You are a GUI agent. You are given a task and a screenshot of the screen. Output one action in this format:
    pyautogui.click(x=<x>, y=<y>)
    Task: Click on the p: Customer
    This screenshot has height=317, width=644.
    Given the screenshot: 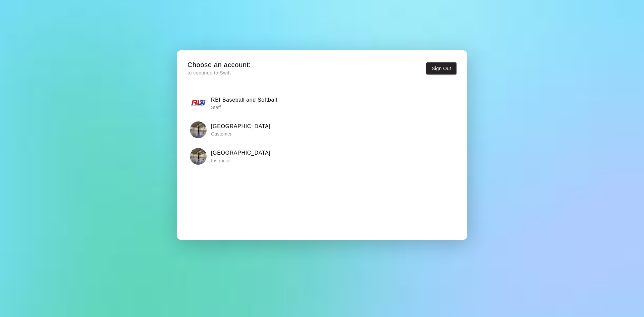 What is the action you would take?
    pyautogui.click(x=241, y=134)
    